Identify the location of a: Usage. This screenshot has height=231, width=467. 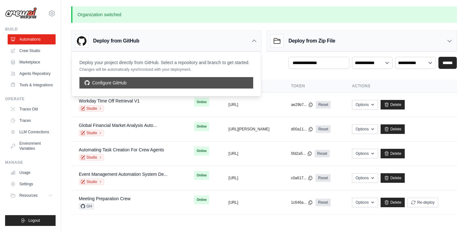
(31, 173).